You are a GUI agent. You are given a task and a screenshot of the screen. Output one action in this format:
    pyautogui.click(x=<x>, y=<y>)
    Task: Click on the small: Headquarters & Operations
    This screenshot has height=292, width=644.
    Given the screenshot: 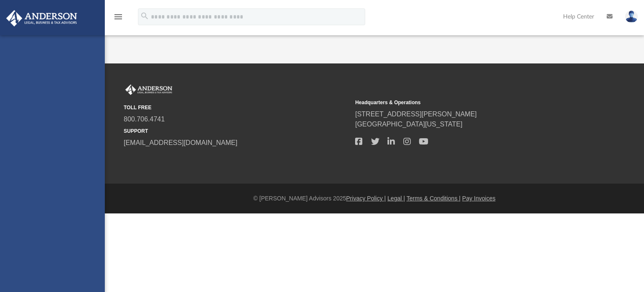 What is the action you would take?
    pyautogui.click(x=468, y=103)
    